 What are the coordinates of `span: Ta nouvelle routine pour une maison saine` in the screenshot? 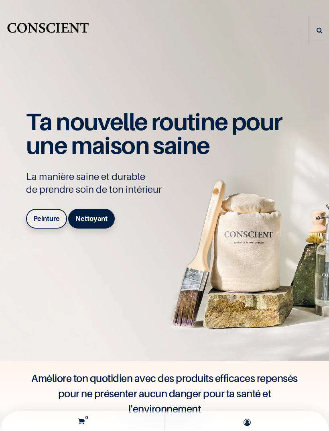 It's located at (154, 133).